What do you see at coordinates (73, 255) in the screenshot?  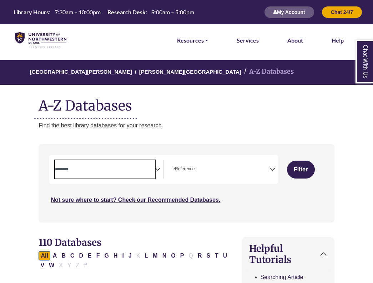 I see `button: Filter Results C` at bounding box center [73, 255].